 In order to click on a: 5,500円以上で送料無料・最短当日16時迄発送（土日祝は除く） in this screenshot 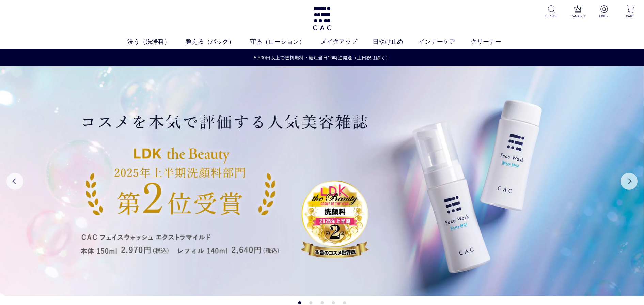, I will do `click(322, 58)`.